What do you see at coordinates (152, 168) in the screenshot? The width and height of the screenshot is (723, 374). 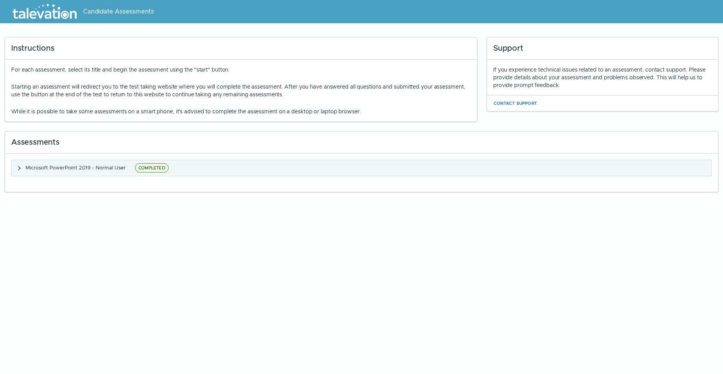 I see `span: COMPLETED` at bounding box center [152, 168].